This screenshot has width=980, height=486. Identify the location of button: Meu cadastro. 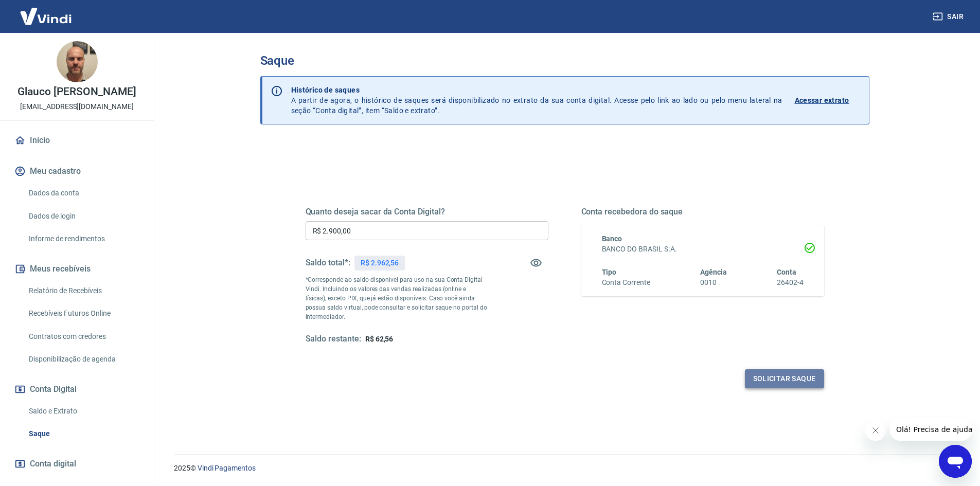
(77, 171).